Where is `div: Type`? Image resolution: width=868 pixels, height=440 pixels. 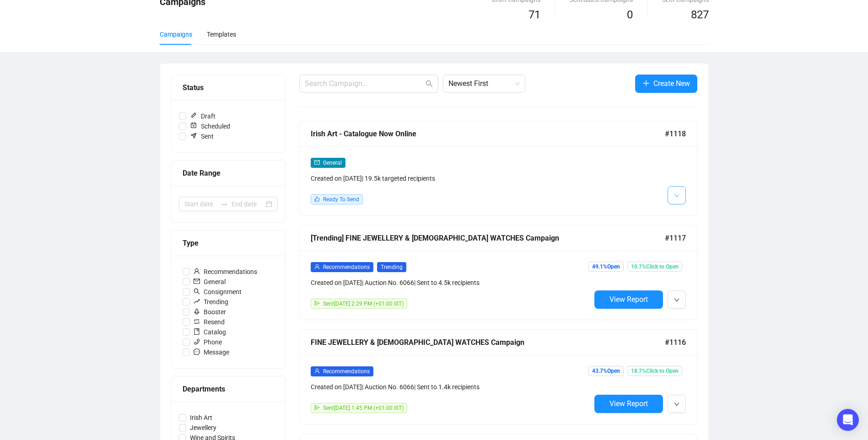 div: Type is located at coordinates (228, 243).